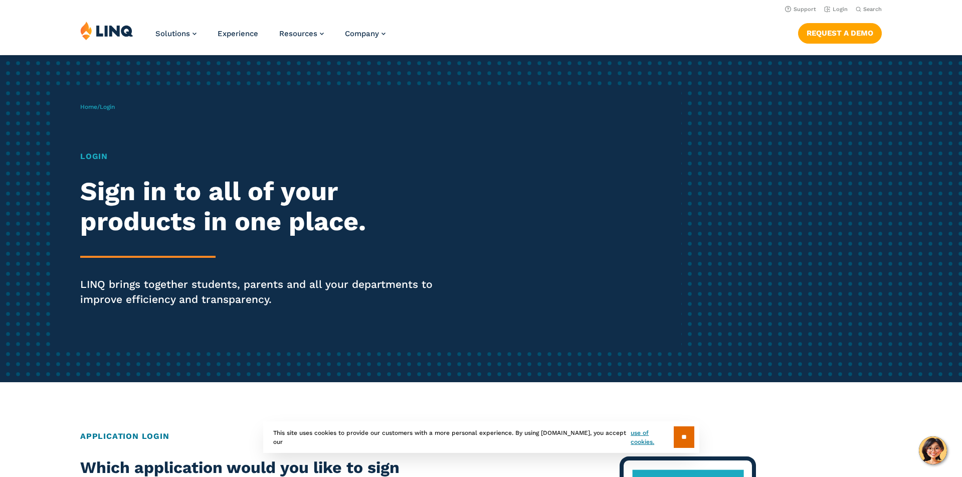 Image resolution: width=962 pixels, height=477 pixels. I want to click on a: Solutions, so click(176, 34).